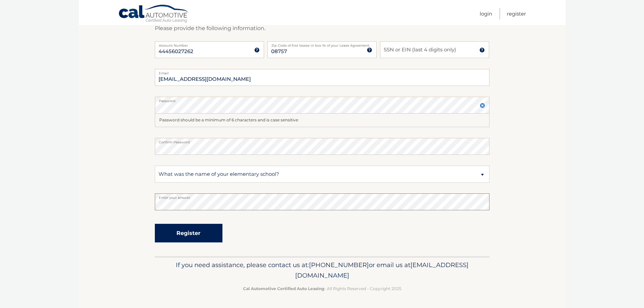  I want to click on p: If you need assistance, please contact us at: or email us at, so click(322, 271).